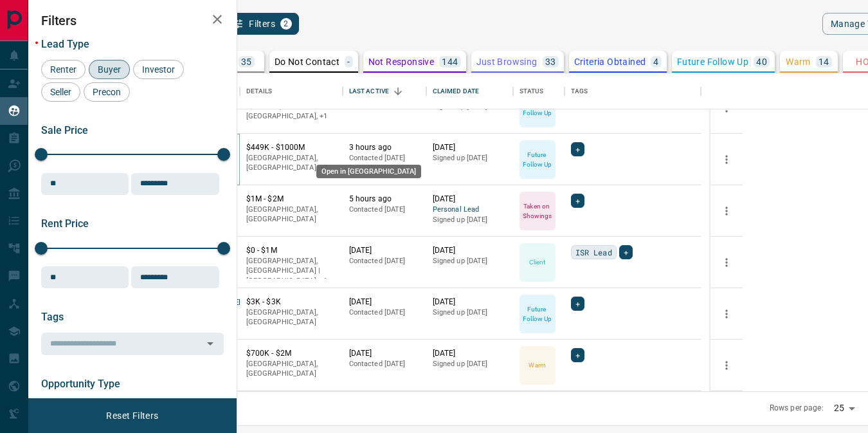 This screenshot has width=868, height=433. Describe the element at coordinates (292, 302) in the screenshot. I see `p: $3K - $3K` at that location.